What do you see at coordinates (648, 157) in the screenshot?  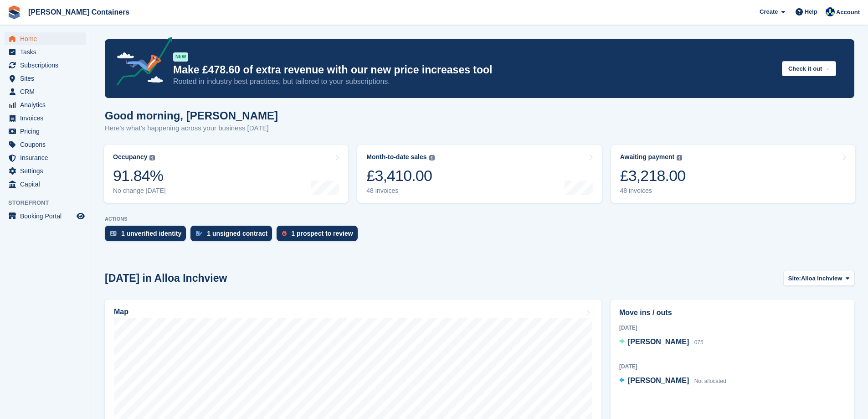 I see `div: Awaiting payment` at bounding box center [648, 157].